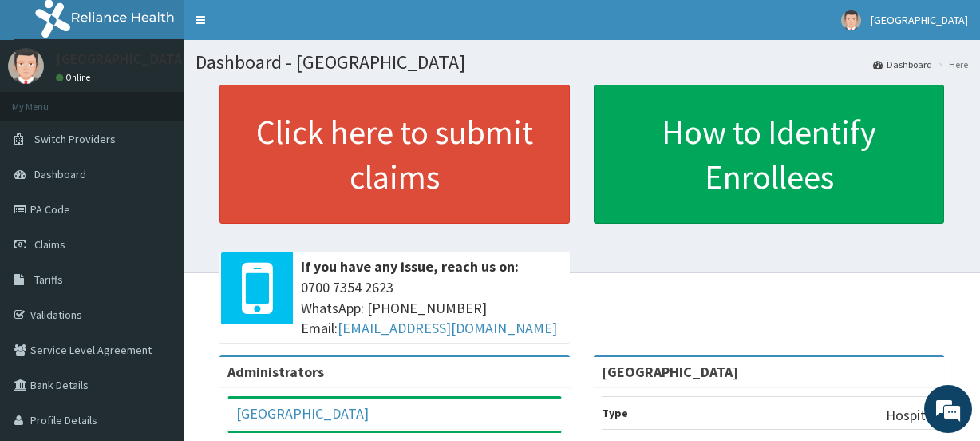 The width and height of the screenshot is (980, 441). I want to click on b: If you have any issue, reach us on:, so click(410, 266).